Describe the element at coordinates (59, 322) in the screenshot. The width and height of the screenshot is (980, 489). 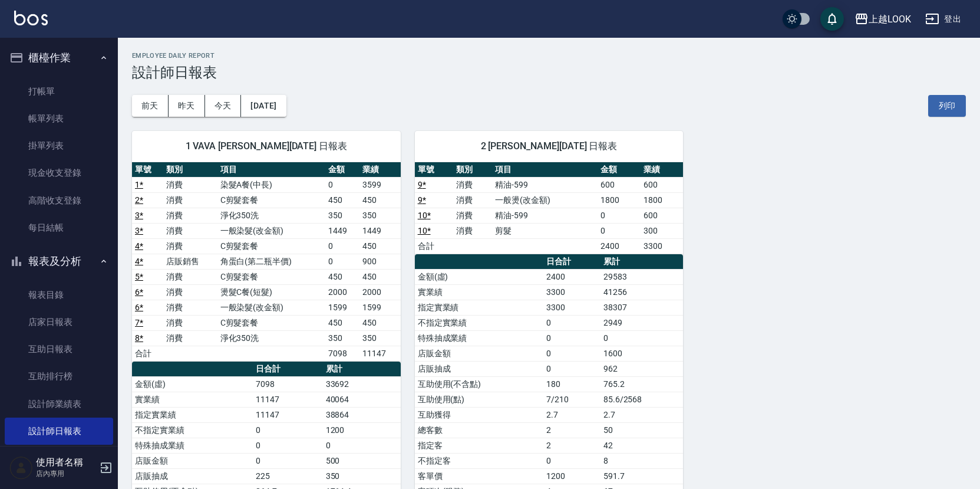
I see `a: 店家日報表` at that location.